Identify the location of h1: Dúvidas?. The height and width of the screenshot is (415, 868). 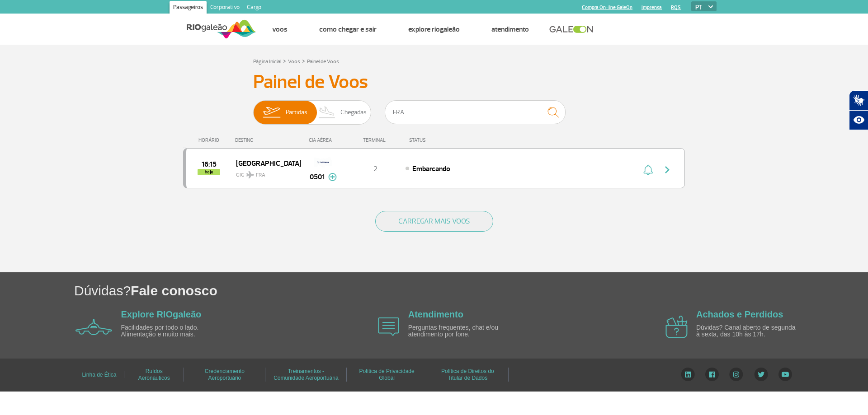
(471, 290).